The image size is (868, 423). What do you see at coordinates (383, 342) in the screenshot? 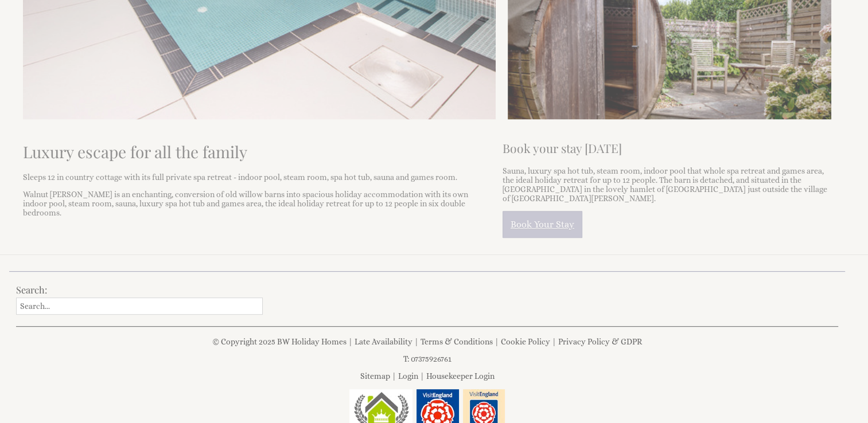
I see `a: Late Availability` at bounding box center [383, 342].